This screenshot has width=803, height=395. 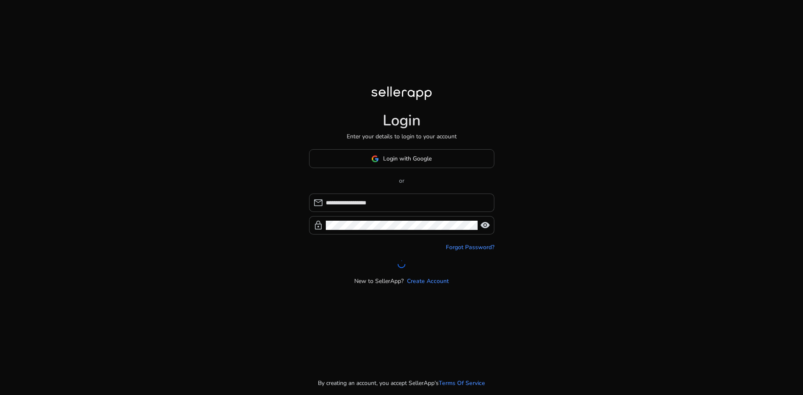 What do you see at coordinates (462, 383) in the screenshot?
I see `a: Terms Of Service` at bounding box center [462, 383].